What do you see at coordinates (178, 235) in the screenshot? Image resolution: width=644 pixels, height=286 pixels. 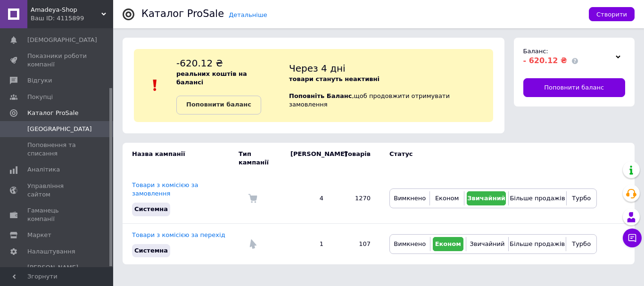 I see `a: Товари з комісією за перехід` at bounding box center [178, 235].